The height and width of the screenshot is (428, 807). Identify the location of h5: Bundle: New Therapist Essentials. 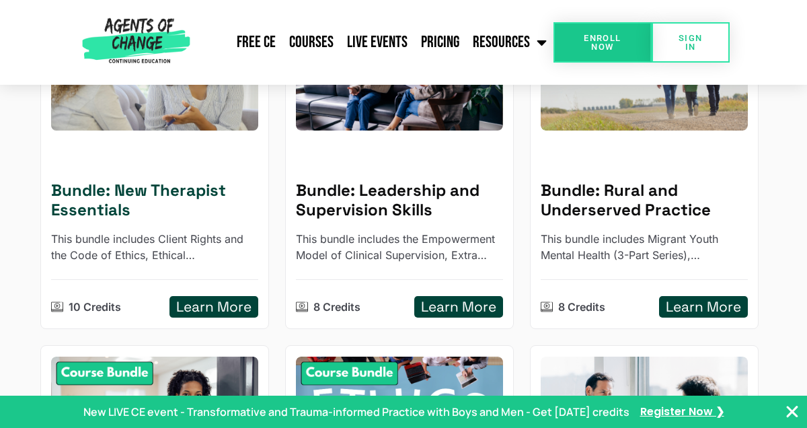
(155, 200).